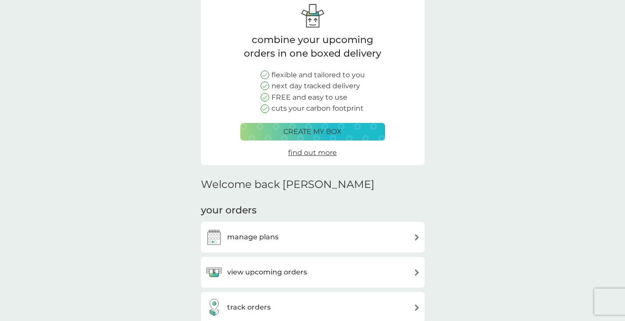  What do you see at coordinates (312, 132) in the screenshot?
I see `p: create my box` at bounding box center [312, 132].